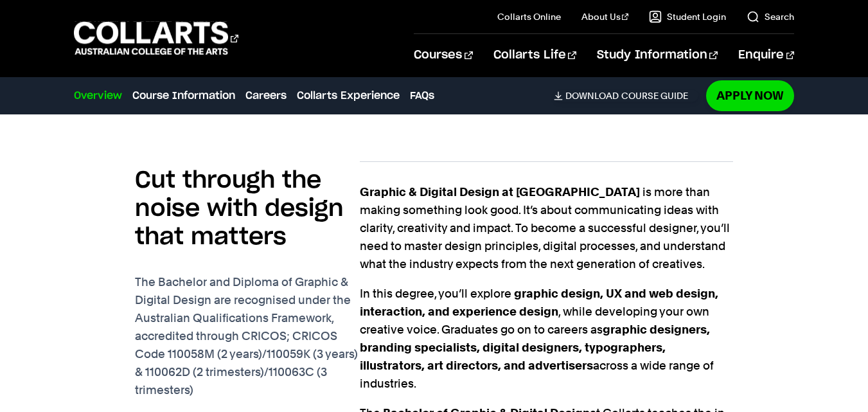 This screenshot has width=868, height=412. I want to click on a: Search, so click(770, 17).